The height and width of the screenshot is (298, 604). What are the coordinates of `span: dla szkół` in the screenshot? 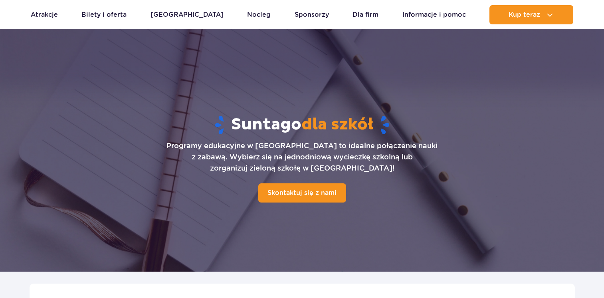 It's located at (337, 124).